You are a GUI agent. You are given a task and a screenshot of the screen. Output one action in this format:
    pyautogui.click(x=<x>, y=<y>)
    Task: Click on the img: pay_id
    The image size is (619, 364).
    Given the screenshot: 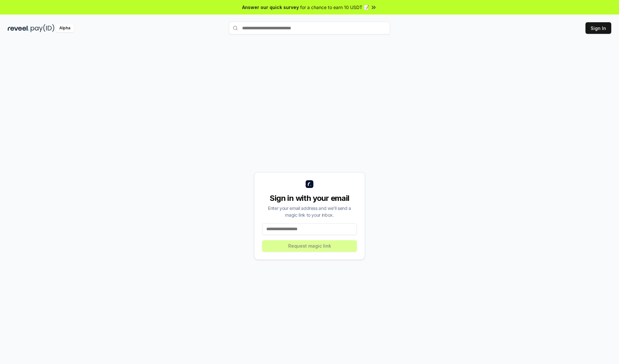 What is the action you would take?
    pyautogui.click(x=42, y=28)
    